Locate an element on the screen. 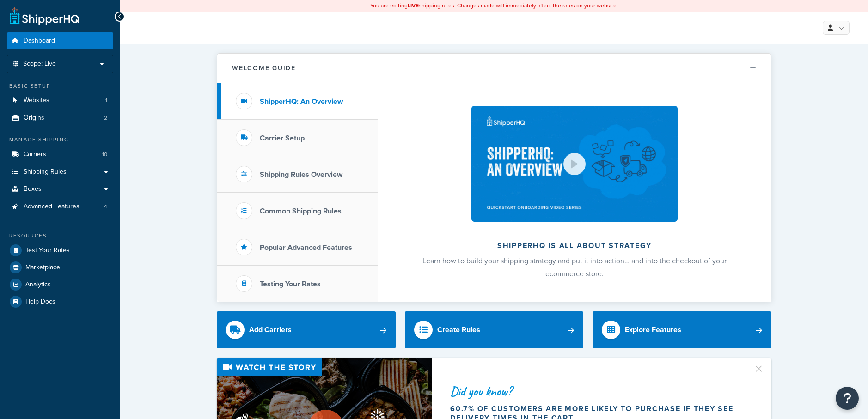  div: Resources is located at coordinates (60, 235).